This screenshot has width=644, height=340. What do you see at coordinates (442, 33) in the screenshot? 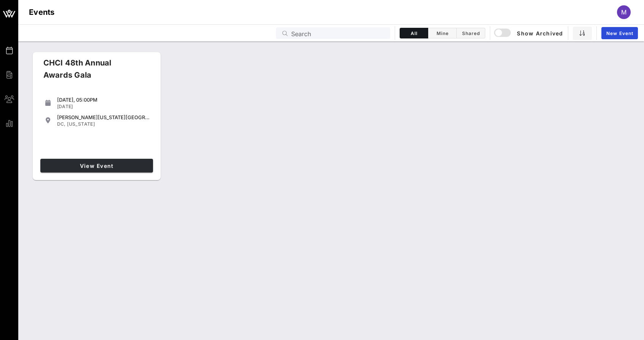
I see `button: Mine` at bounding box center [442, 33].